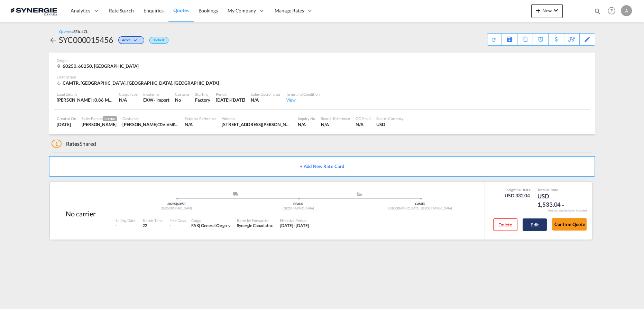 This screenshot has width=644, height=309. Describe the element at coordinates (363, 118) in the screenshot. I see `div: CC Email` at that location.